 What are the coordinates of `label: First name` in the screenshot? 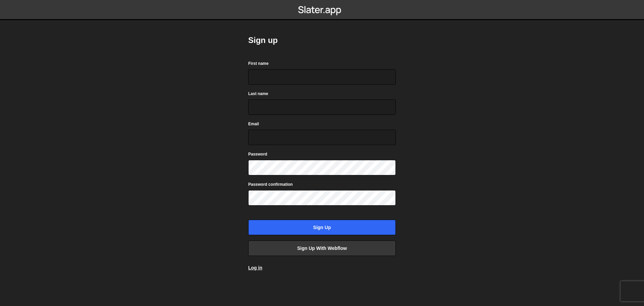 It's located at (258, 64).